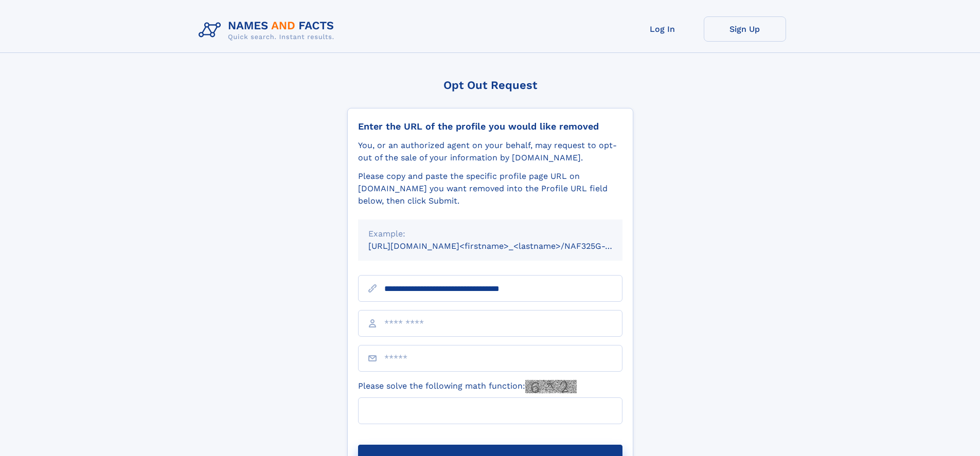 Image resolution: width=980 pixels, height=456 pixels. I want to click on label: Please solve the following math function:, so click(468, 386).